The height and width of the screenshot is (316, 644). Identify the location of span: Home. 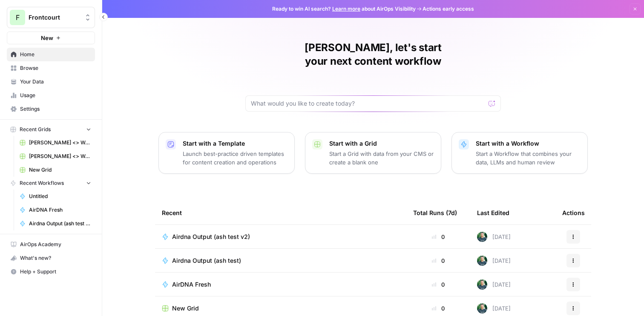
(55, 54).